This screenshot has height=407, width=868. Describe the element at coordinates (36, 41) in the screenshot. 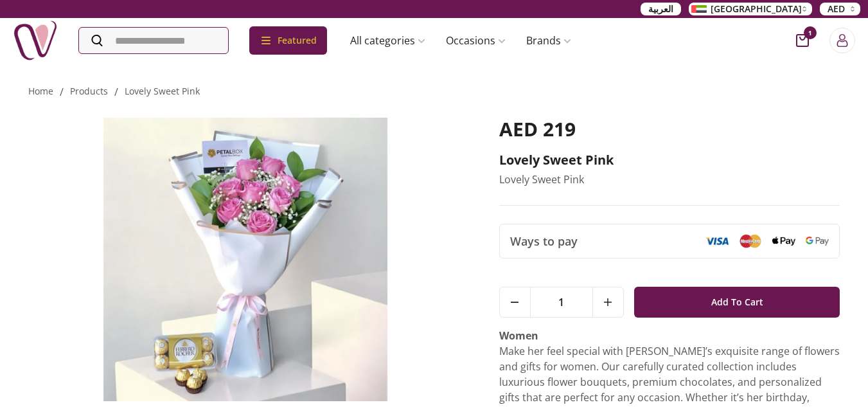

I see `img: Nigwa-uae-gifts` at that location.